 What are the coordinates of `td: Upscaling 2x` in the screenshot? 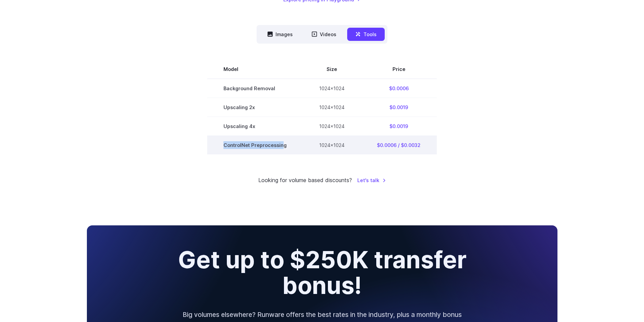 It's located at (255, 107).